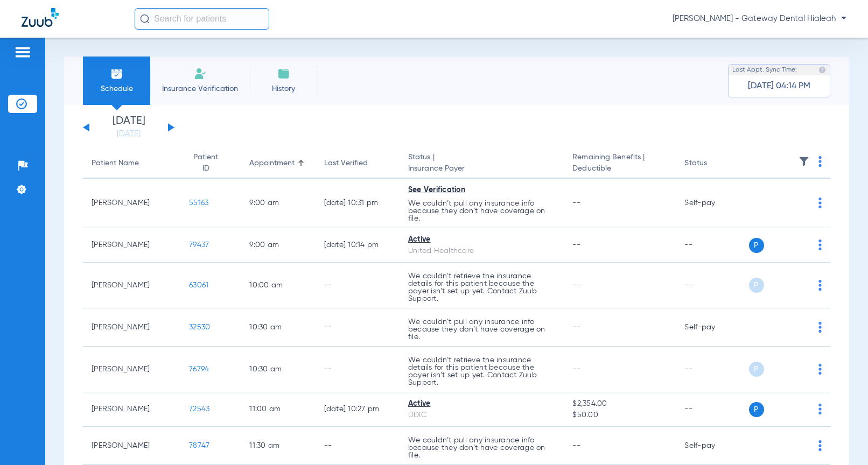 Image resolution: width=868 pixels, height=465 pixels. I want to click on td: 11:00 AM, so click(278, 410).